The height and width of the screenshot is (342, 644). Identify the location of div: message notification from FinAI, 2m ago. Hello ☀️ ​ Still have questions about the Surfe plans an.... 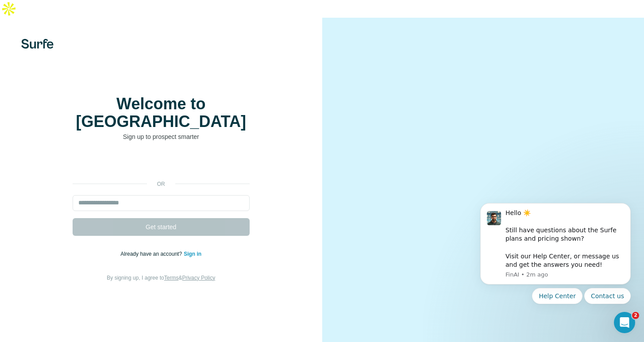
(89, 52).